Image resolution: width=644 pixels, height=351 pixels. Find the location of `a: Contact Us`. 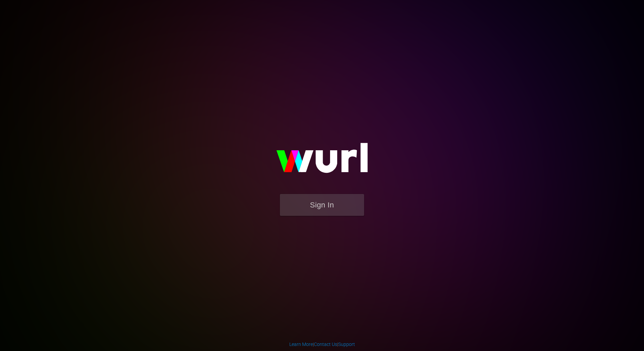

a: Contact Us is located at coordinates (325, 344).